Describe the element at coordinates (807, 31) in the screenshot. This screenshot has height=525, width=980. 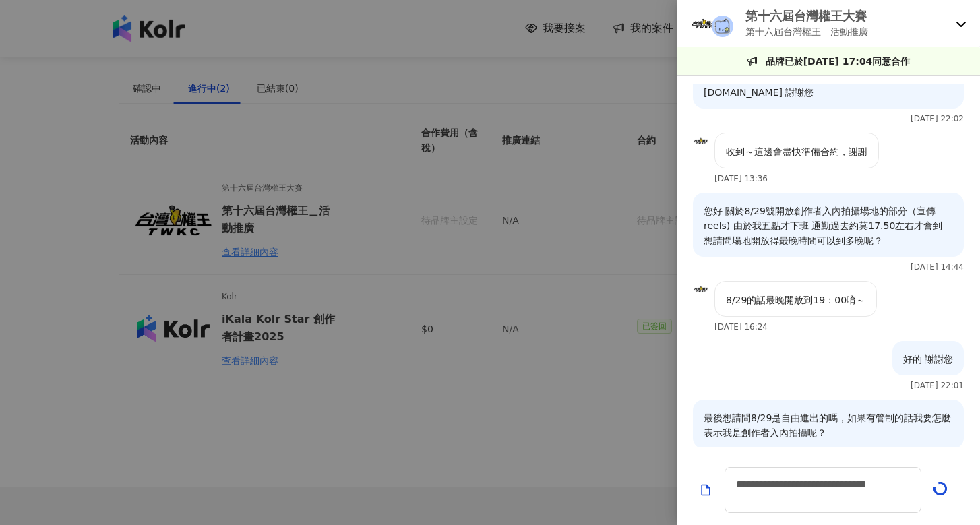
I see `p: 第十六屆台灣權王＿活動推廣` at that location.